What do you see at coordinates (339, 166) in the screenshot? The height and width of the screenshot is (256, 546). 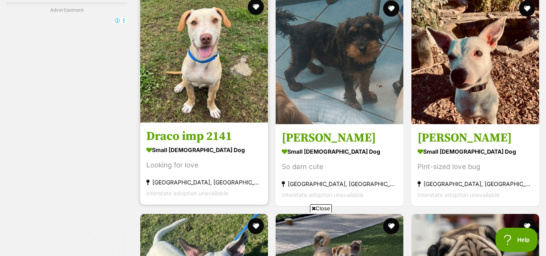 I see `div: So darn cute` at bounding box center [339, 166].